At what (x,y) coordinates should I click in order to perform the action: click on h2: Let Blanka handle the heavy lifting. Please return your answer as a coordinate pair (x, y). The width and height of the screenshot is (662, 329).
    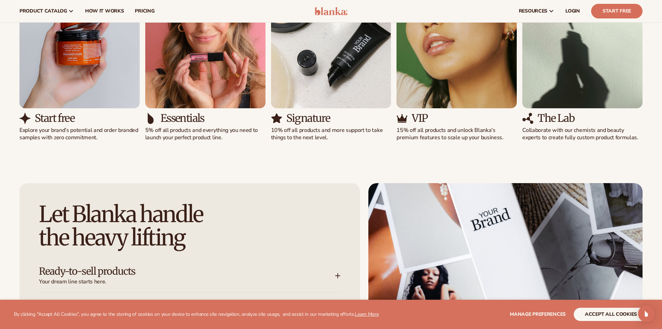
    Looking at the image, I should click on (190, 226).